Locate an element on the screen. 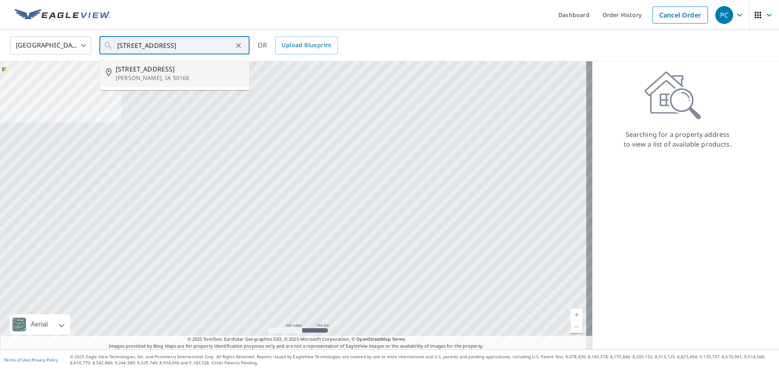  div: PC is located at coordinates (724, 15).